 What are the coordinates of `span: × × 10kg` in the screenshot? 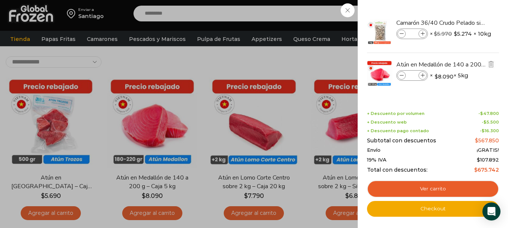 It's located at (460, 34).